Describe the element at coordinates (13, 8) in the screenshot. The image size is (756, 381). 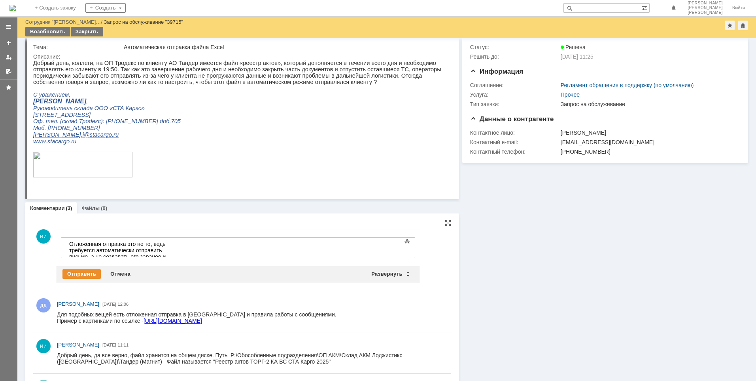
I see `a: Перейти на домашнюю страницу` at that location.